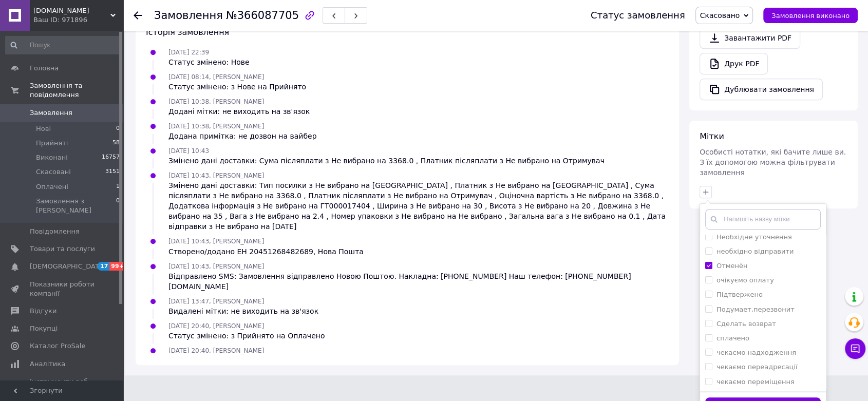  What do you see at coordinates (810, 16) in the screenshot?
I see `span: Замовлення виконано` at bounding box center [810, 16].